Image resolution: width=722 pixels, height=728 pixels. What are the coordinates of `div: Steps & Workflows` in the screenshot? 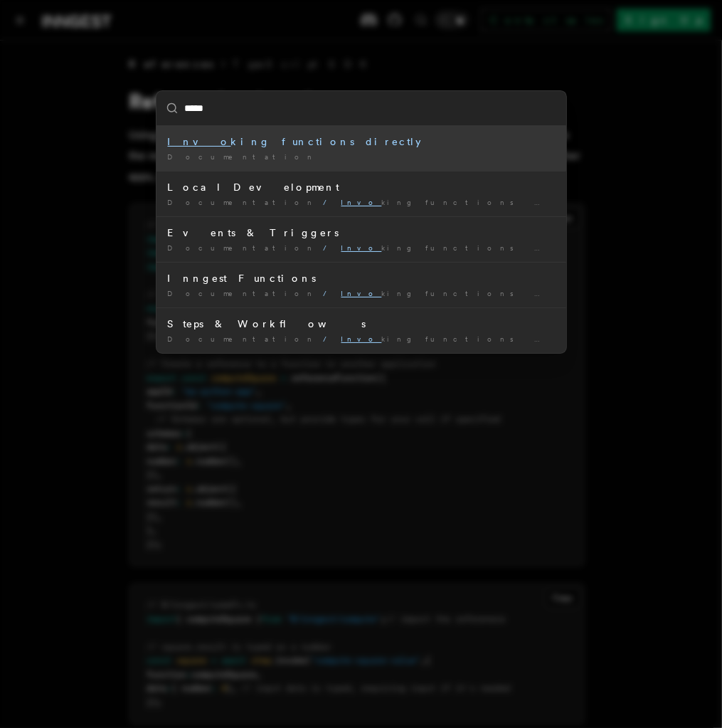 It's located at (361, 323).